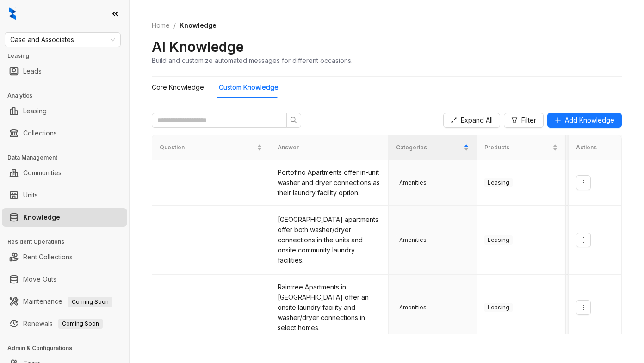 This screenshot has height=363, width=644. I want to click on h3: Analytics, so click(68, 96).